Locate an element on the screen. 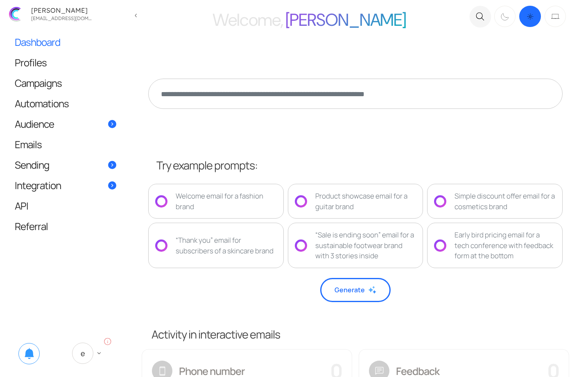  div: “Sale is ending soon” email for a sustainable footwear brand with 3 stories inside is located at coordinates (366, 245).